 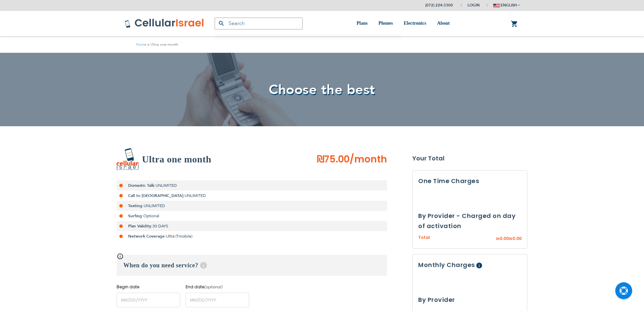 I want to click on label: End date, so click(x=217, y=287).